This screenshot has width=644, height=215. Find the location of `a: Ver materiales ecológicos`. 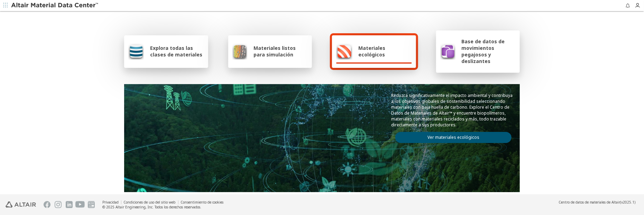

a: Ver materiales ecológicos is located at coordinates (453, 137).